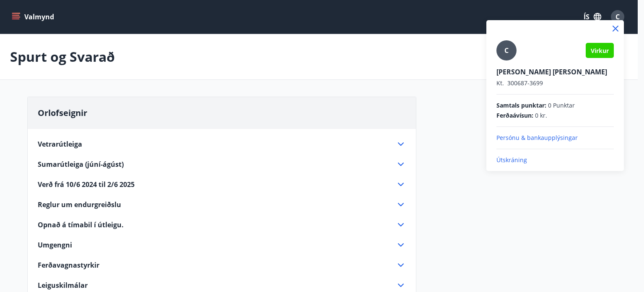  What do you see at coordinates (555, 138) in the screenshot?
I see `p: Persónu & bankaupplýsingar` at bounding box center [555, 138].